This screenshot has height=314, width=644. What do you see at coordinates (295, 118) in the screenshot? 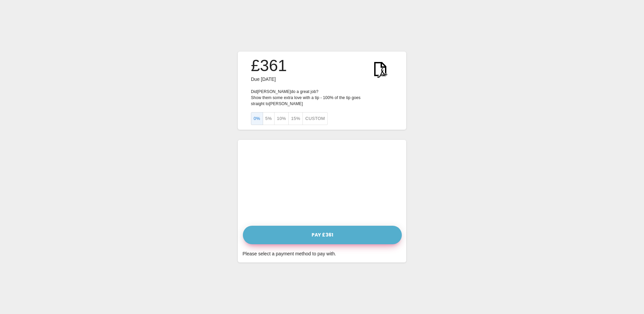
I see `button: 15%` at bounding box center [295, 118].